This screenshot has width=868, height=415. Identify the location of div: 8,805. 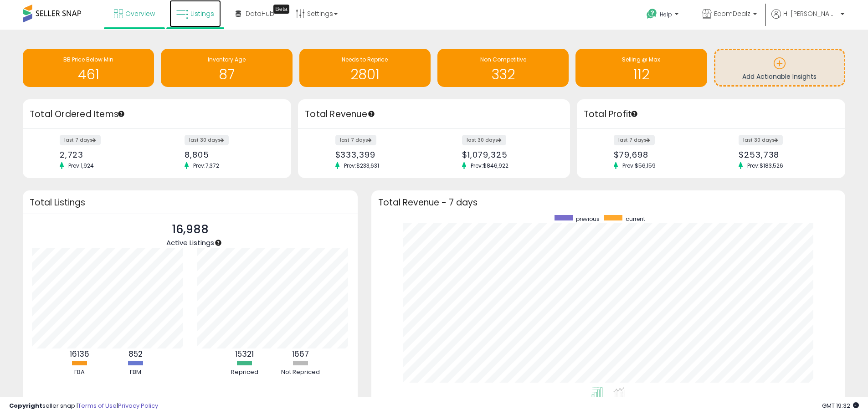
(230, 154).